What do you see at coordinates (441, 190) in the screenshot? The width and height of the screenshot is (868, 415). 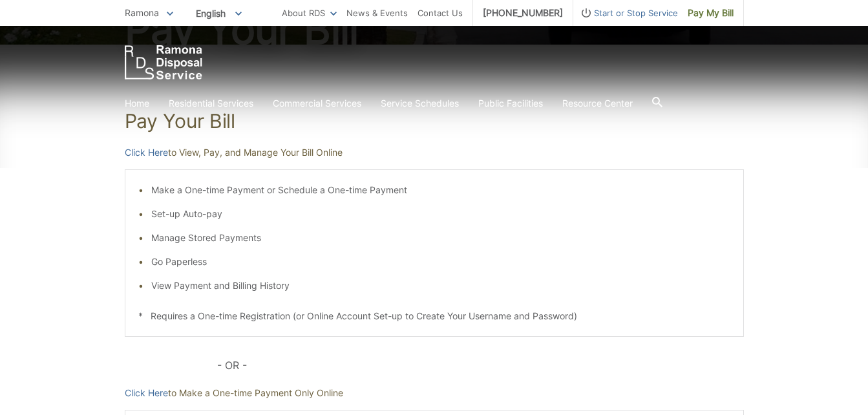 I see `li: Make a One-time Payment or Schedule a One-time Payment` at bounding box center [441, 190].